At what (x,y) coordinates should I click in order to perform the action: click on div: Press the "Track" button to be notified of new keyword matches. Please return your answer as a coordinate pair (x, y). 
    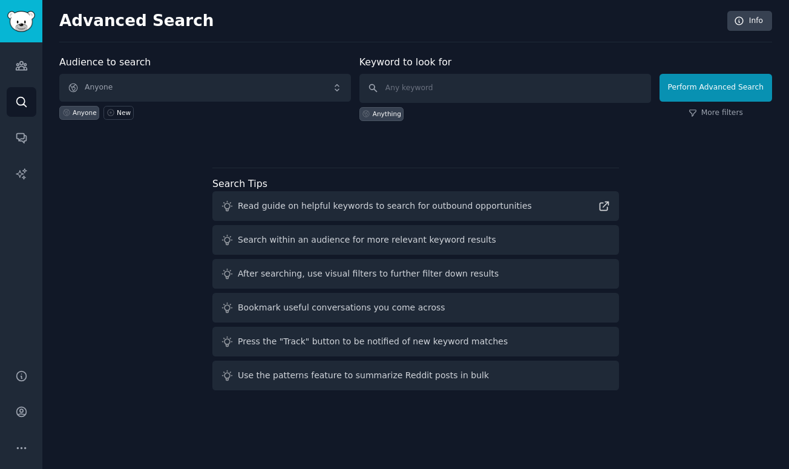
    Looking at the image, I should click on (373, 341).